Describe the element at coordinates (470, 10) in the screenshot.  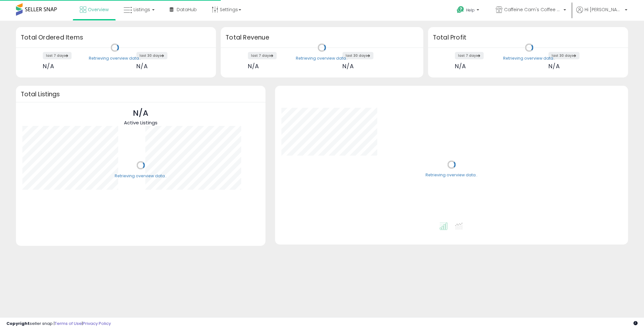
I see `span: Help` at that location.